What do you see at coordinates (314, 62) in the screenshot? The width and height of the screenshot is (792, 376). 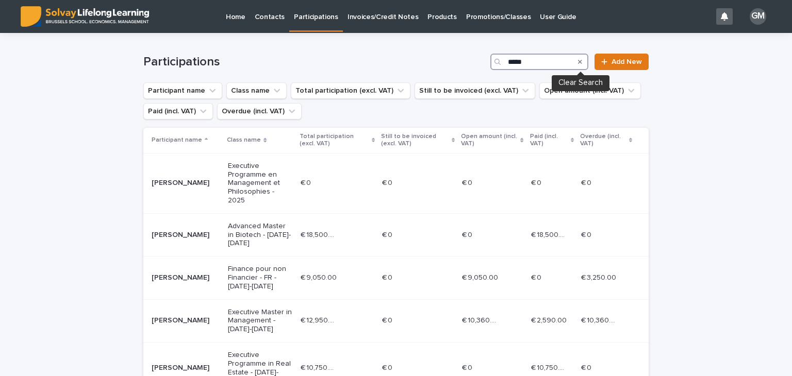 I see `h1: Participations` at bounding box center [314, 62].